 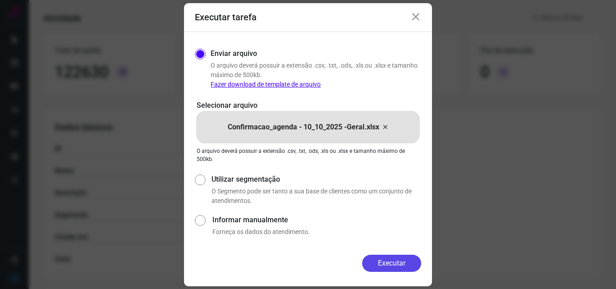 I want to click on button: Executar, so click(x=391, y=263).